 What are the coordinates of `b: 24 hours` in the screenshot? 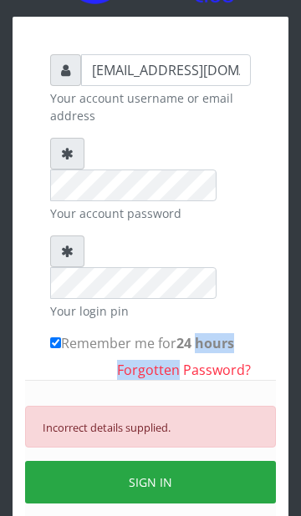 It's located at (205, 343).